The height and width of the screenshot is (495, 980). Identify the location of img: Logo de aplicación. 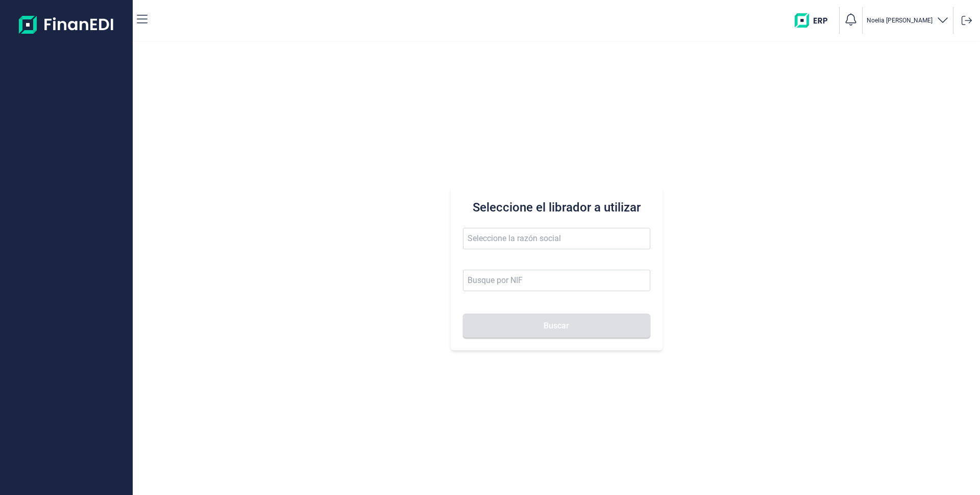
(66, 25).